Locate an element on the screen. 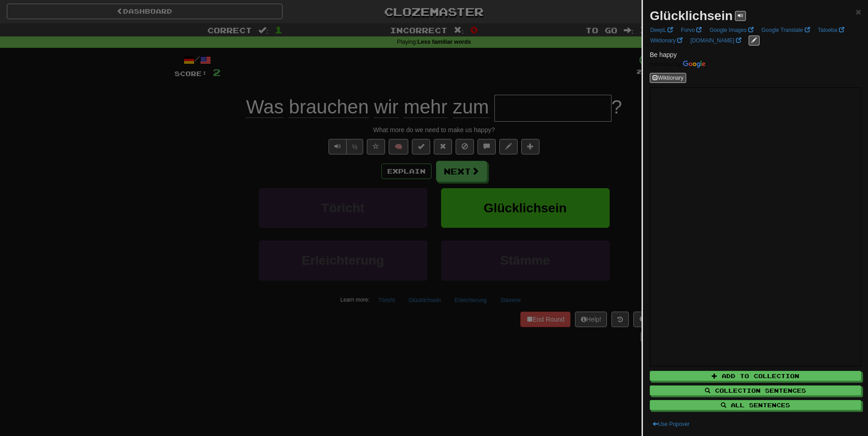  img: Color short is located at coordinates (678, 64).